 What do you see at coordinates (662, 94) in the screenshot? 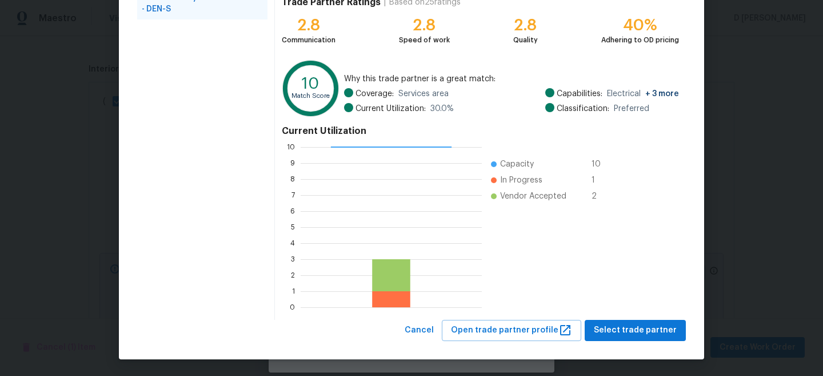
I see `span: + 3 more` at bounding box center [662, 94].